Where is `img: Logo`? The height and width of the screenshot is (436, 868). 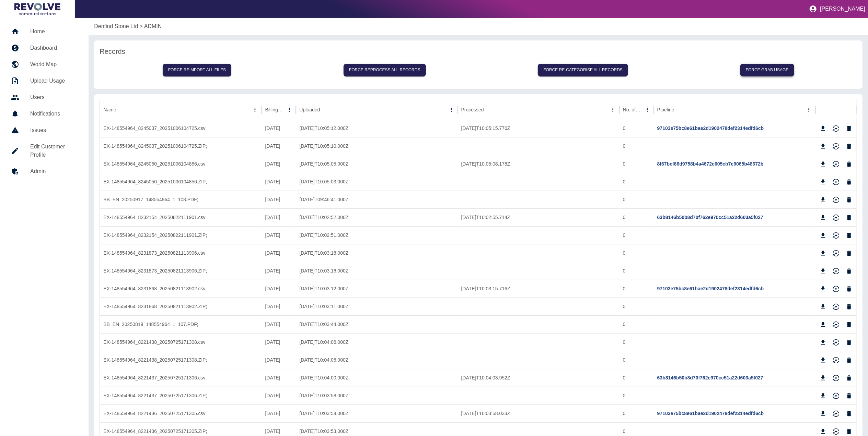
img: Logo is located at coordinates (38, 9).